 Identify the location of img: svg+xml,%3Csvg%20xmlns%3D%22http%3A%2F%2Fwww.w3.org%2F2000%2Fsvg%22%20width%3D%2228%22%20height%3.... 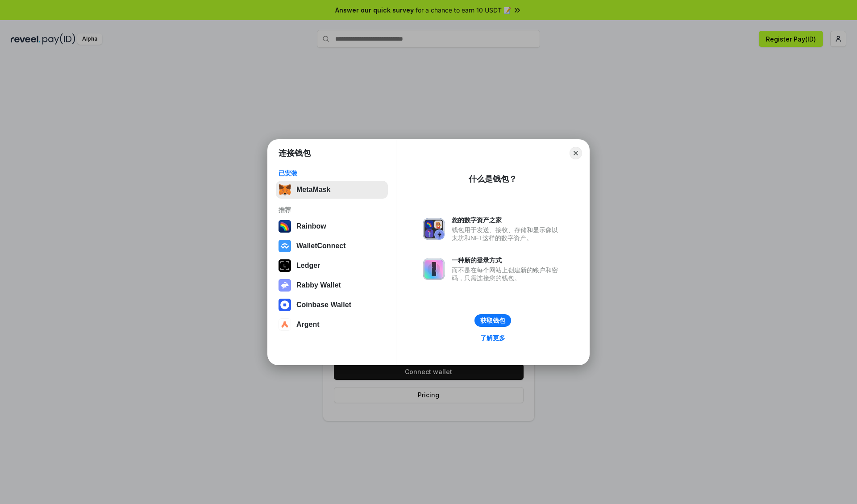
(285, 265).